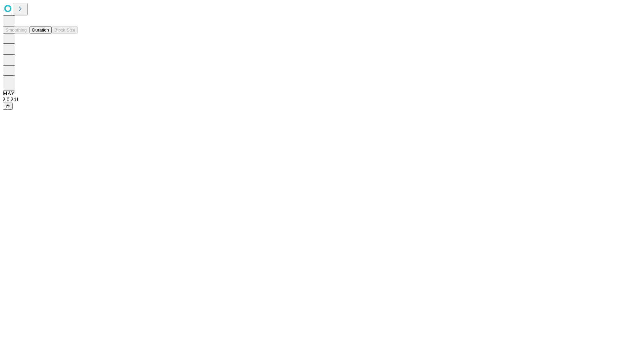 This screenshot has width=644, height=362. I want to click on button: Block Size, so click(65, 30).